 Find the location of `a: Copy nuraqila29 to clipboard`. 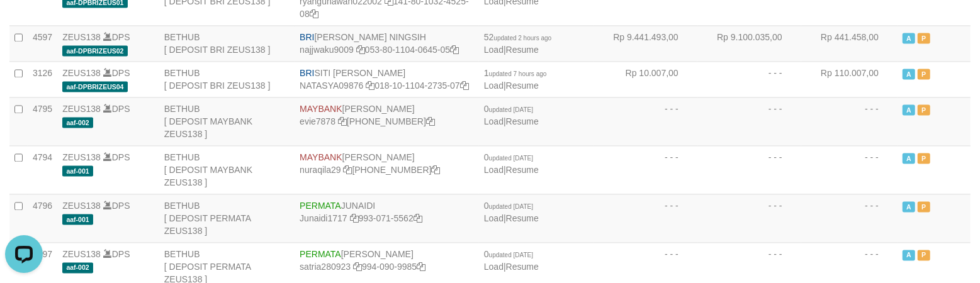

a: Copy nuraqila29 to clipboard is located at coordinates (348, 169).